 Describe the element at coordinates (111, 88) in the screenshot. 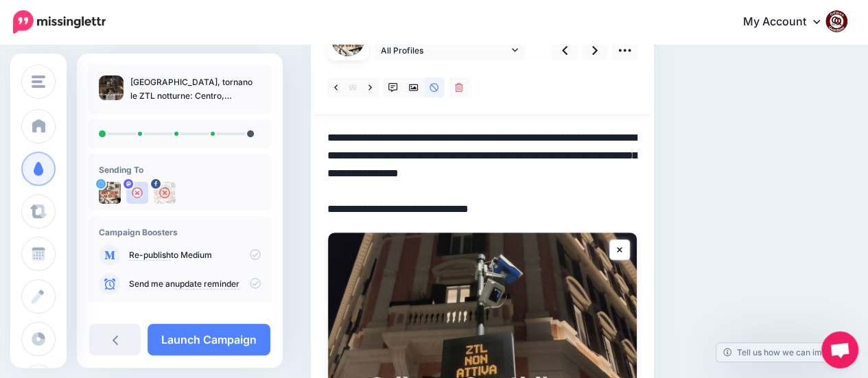

I see `img: 40c000e21c8f7ececcd35fcaa7be8944_thumb.jpg` at that location.